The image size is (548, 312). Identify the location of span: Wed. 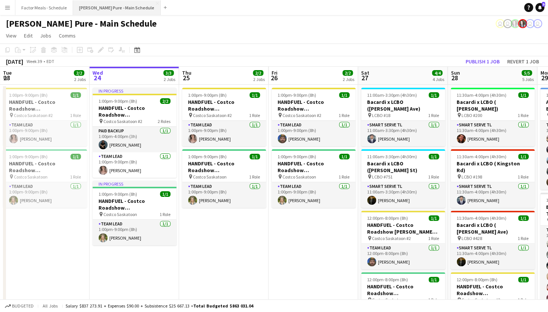
(98, 73).